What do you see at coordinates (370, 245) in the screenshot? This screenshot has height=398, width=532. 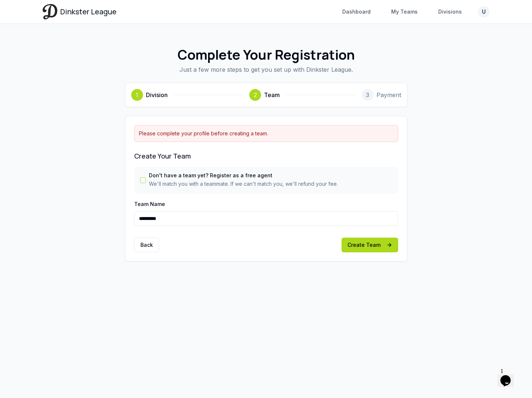 I see `button: Create Team` at bounding box center [370, 245].